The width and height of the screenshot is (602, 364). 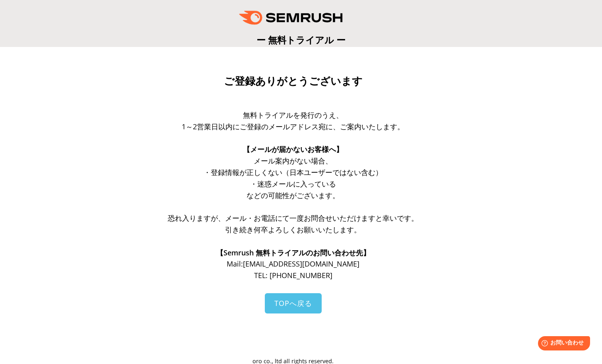 What do you see at coordinates (293, 172) in the screenshot?
I see `span: ・登録情報が正しくない（日本ユーザーではない含む）` at bounding box center [293, 172].